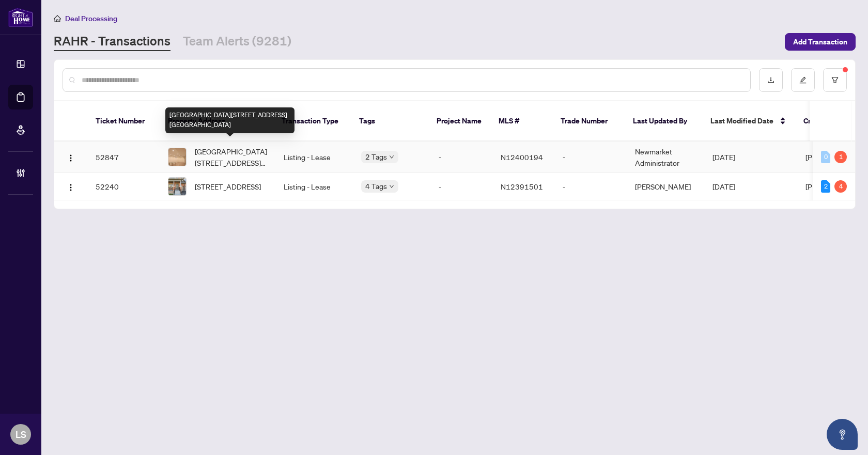 Image resolution: width=868 pixels, height=455 pixels. What do you see at coordinates (771, 80) in the screenshot?
I see `button: download` at bounding box center [771, 80].